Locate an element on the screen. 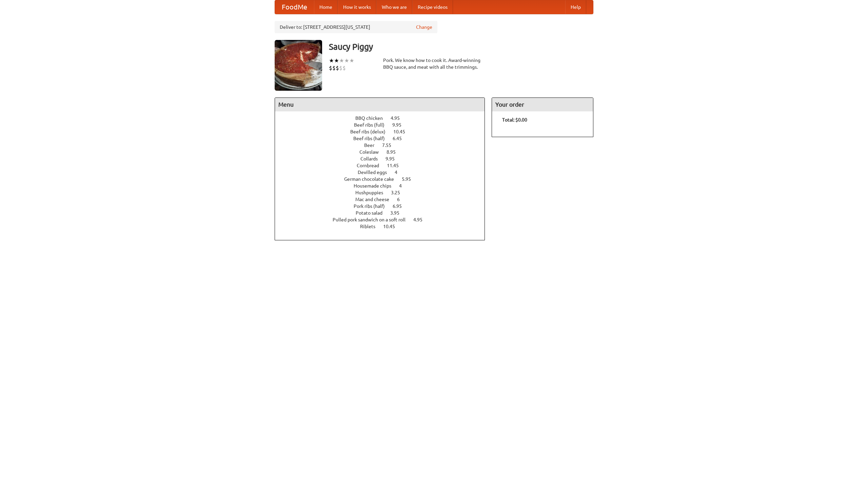 This screenshot has height=479, width=868. a: BBQ chicken 4.95 is located at coordinates (383, 118).